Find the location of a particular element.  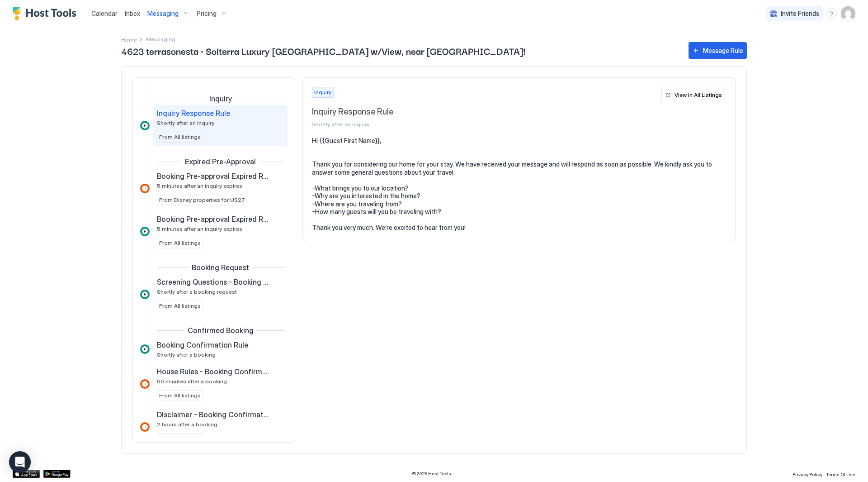

span: Privacy Policy is located at coordinates (807, 475).